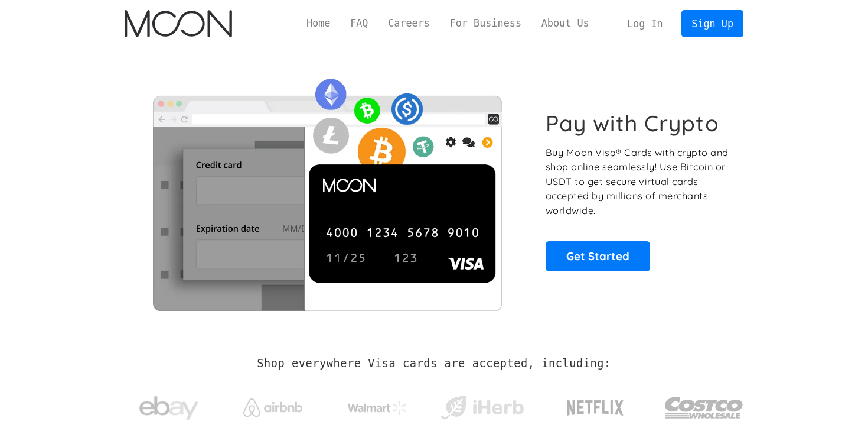 This screenshot has height=444, width=868. I want to click on a: Airbnb, so click(273, 405).